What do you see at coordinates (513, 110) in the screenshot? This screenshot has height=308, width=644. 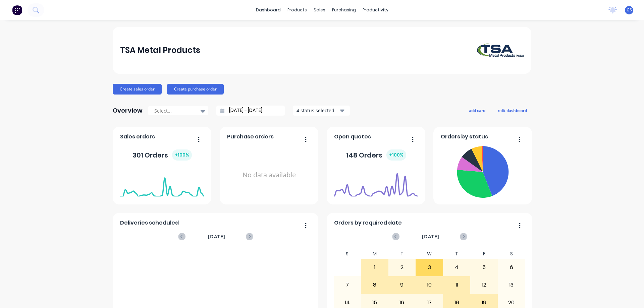 I see `button: edit dashboard` at bounding box center [513, 110].